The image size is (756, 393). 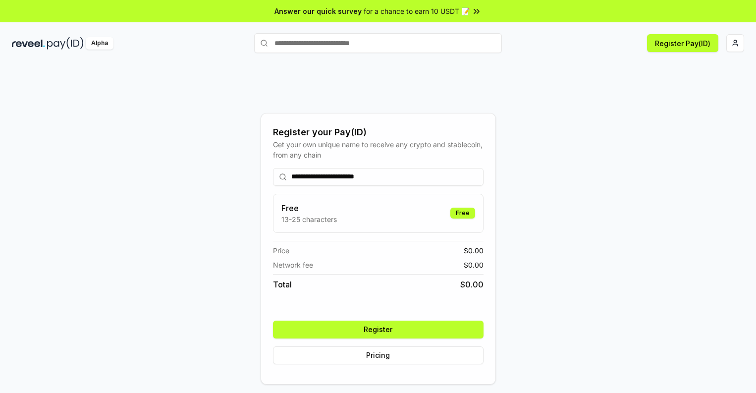 I want to click on span: Price, so click(x=281, y=250).